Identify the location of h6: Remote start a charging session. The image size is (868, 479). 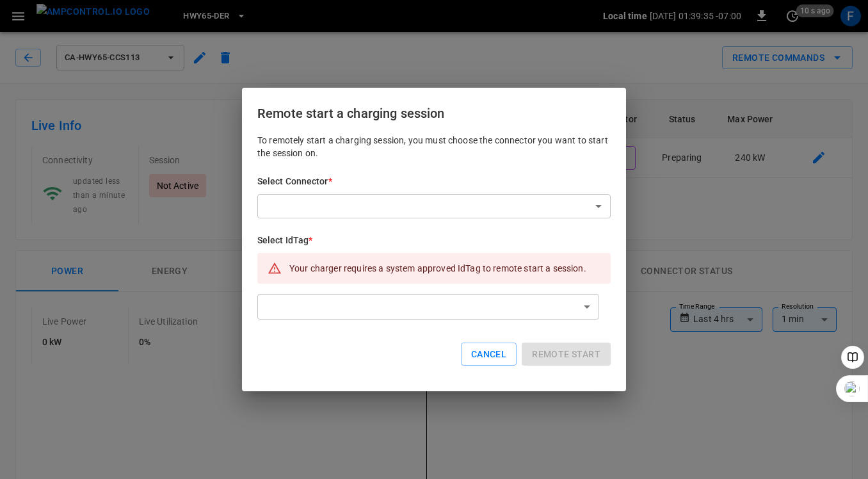
(434, 114).